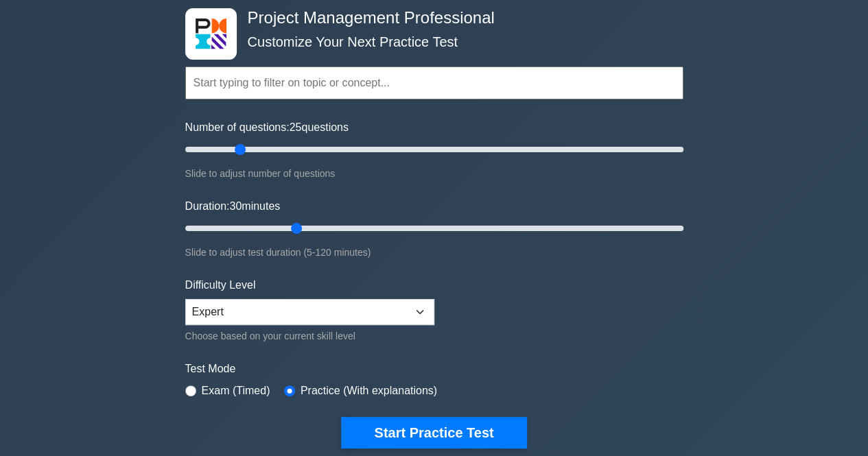 The height and width of the screenshot is (456, 868). Describe the element at coordinates (369, 391) in the screenshot. I see `label: Practice (With explanations)` at that location.